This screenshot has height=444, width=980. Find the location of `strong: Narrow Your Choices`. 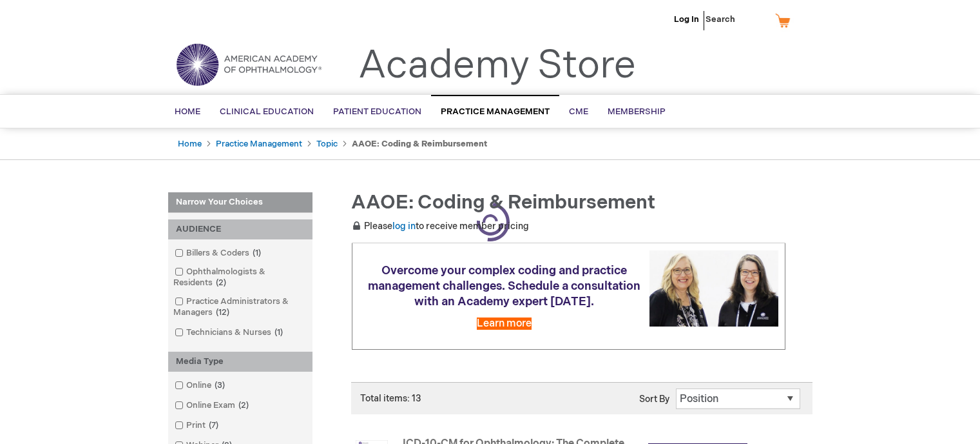

strong: Narrow Your Choices is located at coordinates (240, 202).